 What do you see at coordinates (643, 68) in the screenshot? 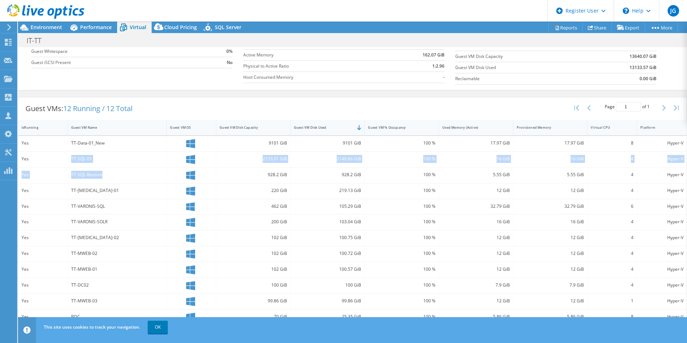
I see `b: 13133.57 GiB` at bounding box center [643, 68].